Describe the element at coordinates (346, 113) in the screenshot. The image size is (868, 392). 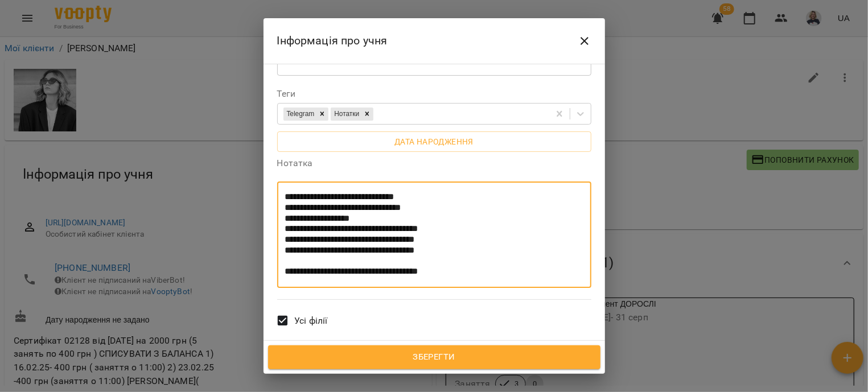
I see `div: Нотатки` at that location.